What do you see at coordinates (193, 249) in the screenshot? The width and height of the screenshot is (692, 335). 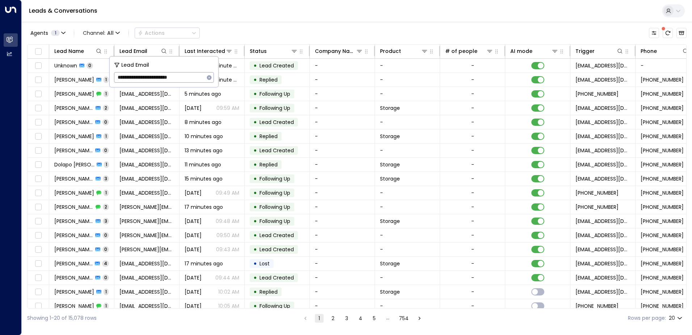 I see `span: Oct 02, 2025` at bounding box center [193, 249].